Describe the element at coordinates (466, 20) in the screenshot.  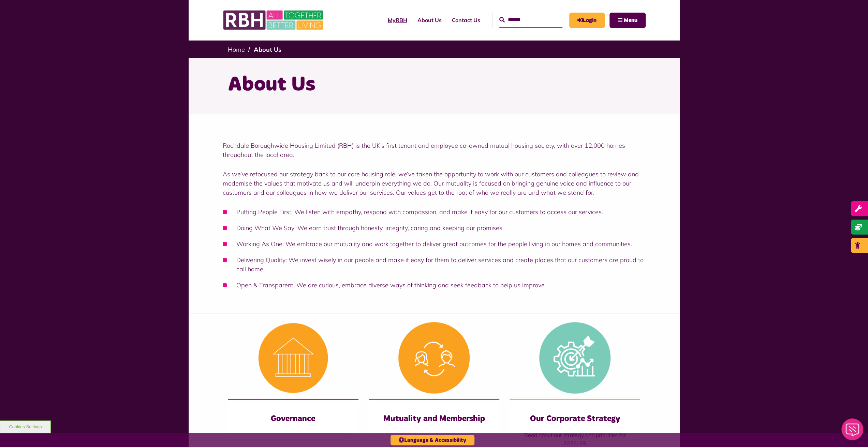
I see `a: Contact Us` at that location.